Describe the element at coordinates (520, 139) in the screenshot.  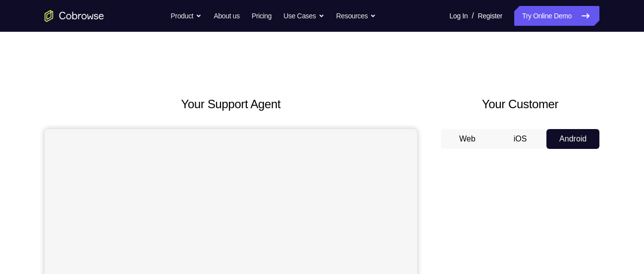
I see `button: iOS` at that location.